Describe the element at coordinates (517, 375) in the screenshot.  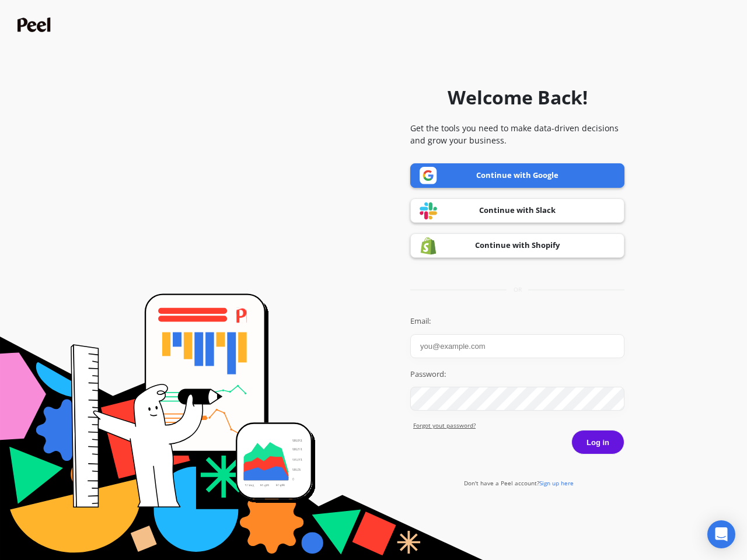
I see `label: Password:` at that location.